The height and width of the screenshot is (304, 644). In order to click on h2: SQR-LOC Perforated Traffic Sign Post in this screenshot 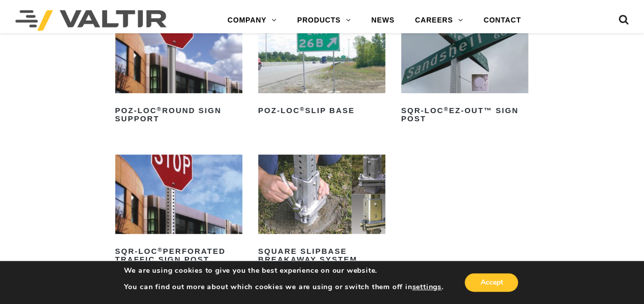, I will do `click(179, 256)`.